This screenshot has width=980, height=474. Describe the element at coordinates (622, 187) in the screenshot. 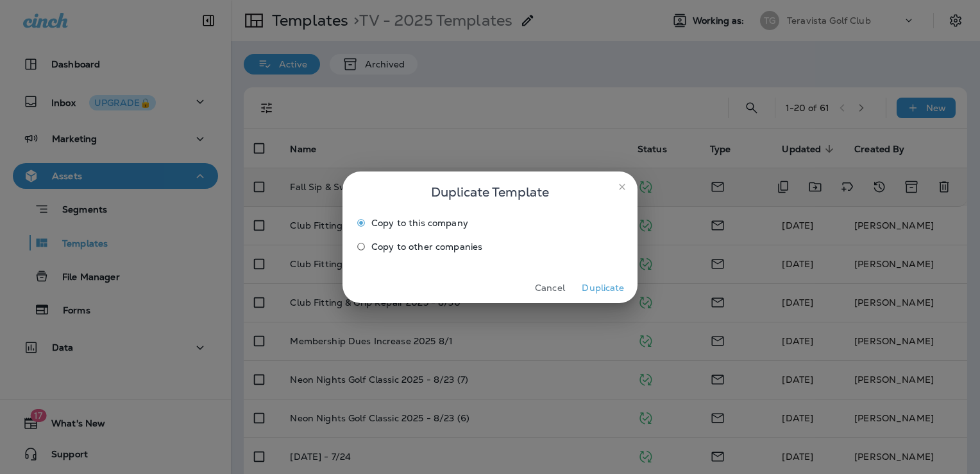

I see `button: close` at that location.